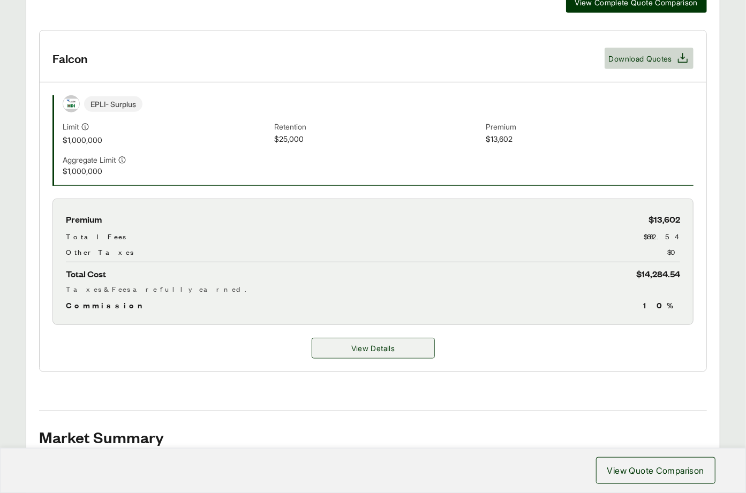  I want to click on span: EPLI - Surplus, so click(113, 104).